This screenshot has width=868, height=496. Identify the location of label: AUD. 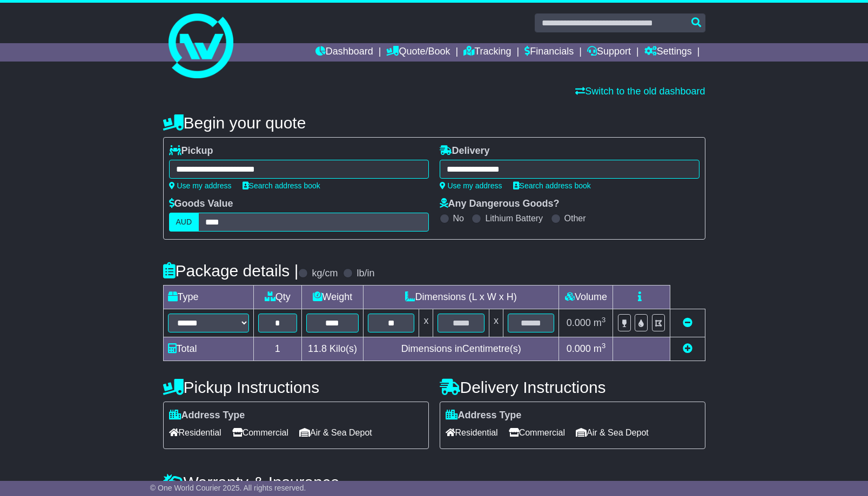
(185, 222).